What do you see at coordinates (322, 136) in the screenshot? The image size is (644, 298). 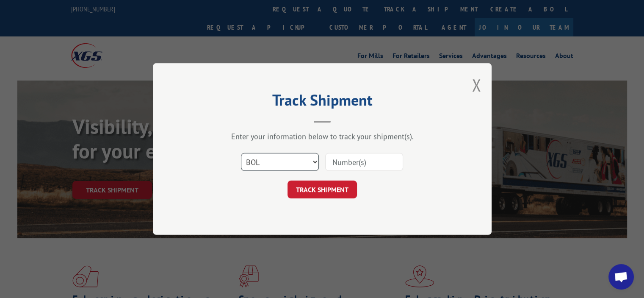 I see `div: Enter your information below to track your shipment(s).` at bounding box center [322, 136].